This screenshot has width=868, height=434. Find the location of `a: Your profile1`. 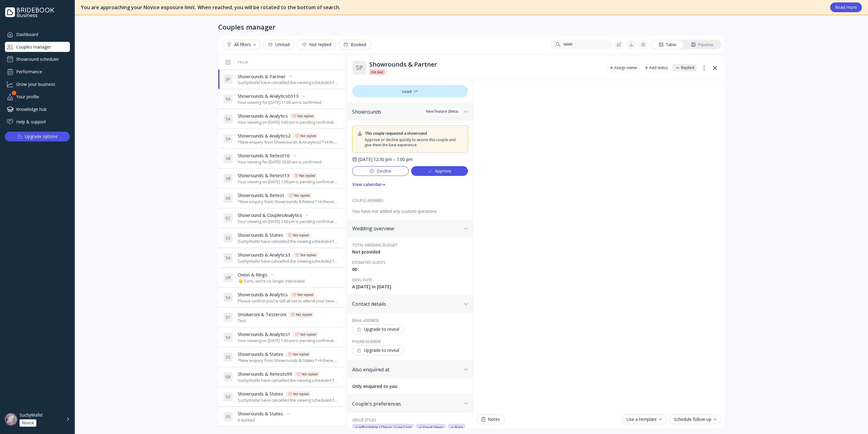

a: Your profile1 is located at coordinates (37, 97).